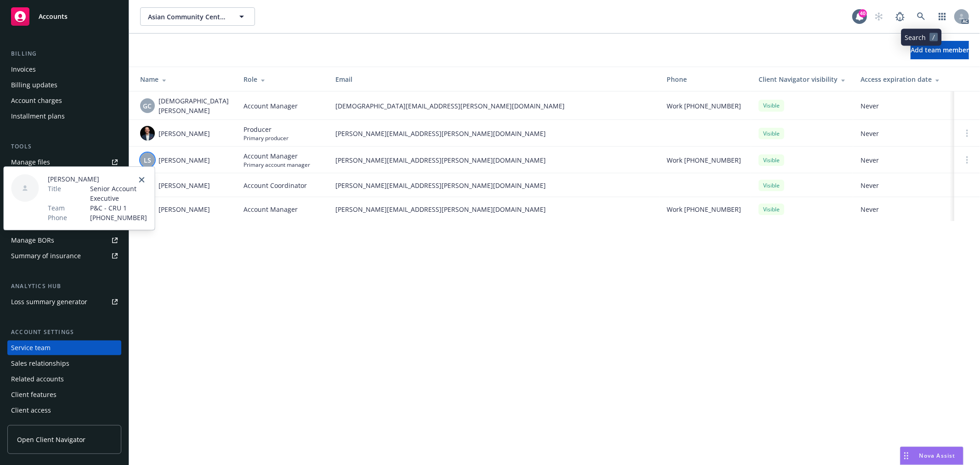  What do you see at coordinates (64, 256) in the screenshot?
I see `a: Summary of insurance` at bounding box center [64, 256].